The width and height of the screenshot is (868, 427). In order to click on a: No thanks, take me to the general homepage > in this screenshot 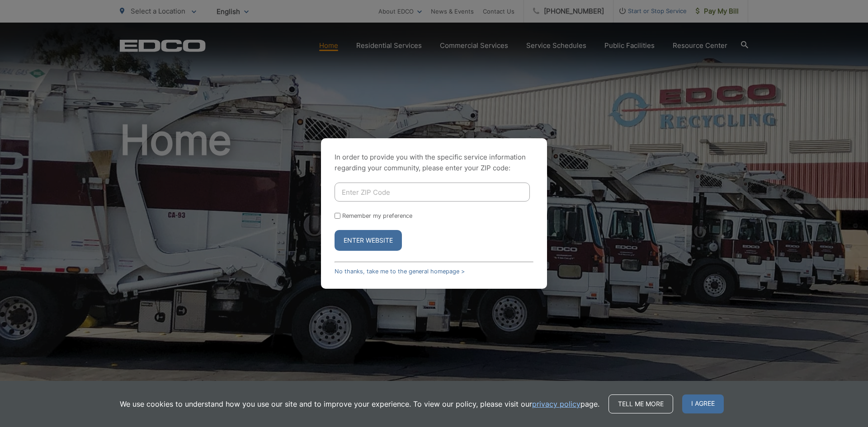, I will do `click(399, 271)`.